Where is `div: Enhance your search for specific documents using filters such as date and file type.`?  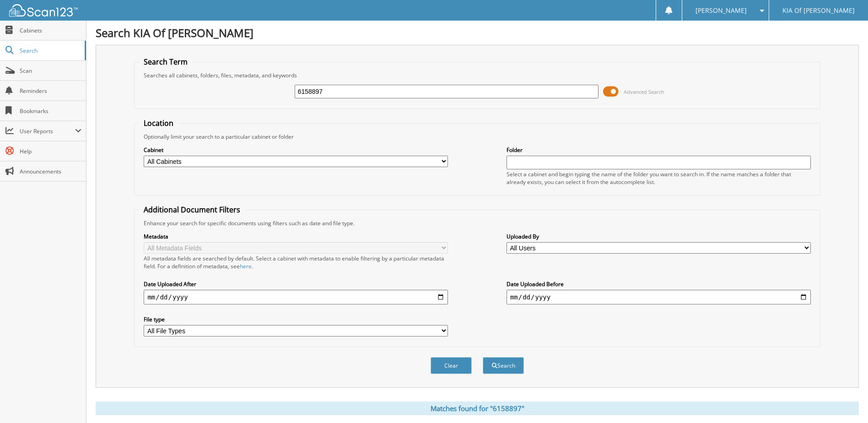 div: Enhance your search for specific documents using filters such as date and file type. is located at coordinates (477, 223).